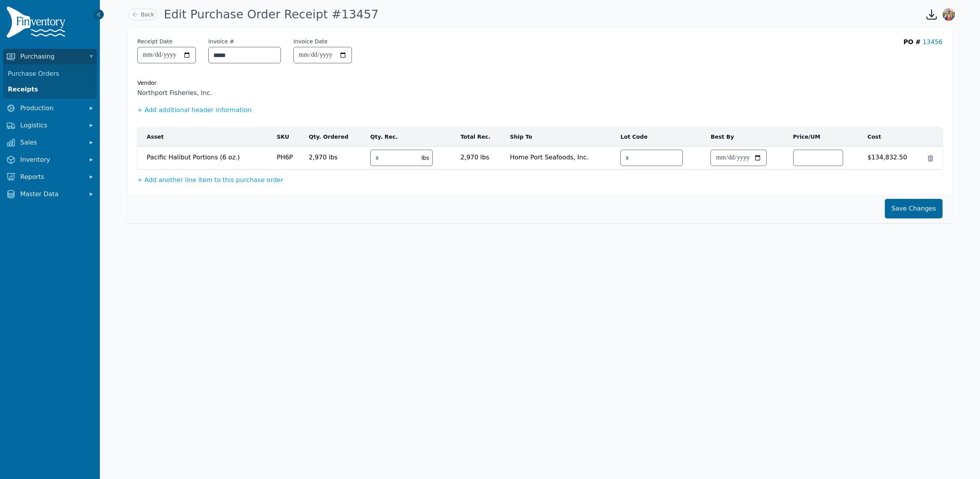  What do you see at coordinates (50, 74) in the screenshot?
I see `a: Purchase Orders` at bounding box center [50, 74].